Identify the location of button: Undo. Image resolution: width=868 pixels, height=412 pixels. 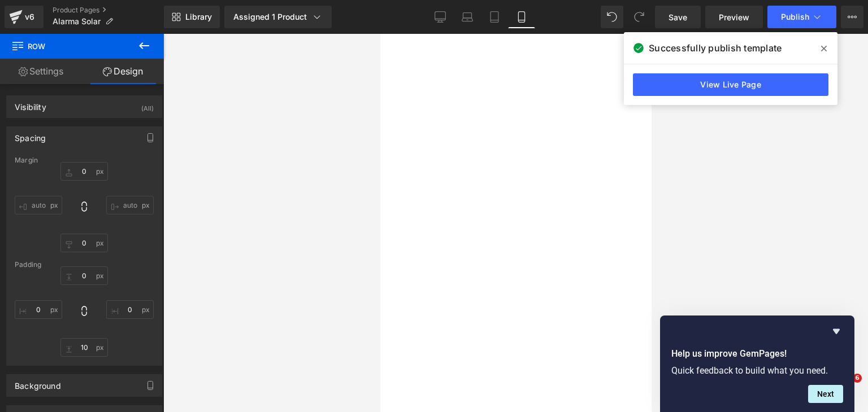
(612, 17).